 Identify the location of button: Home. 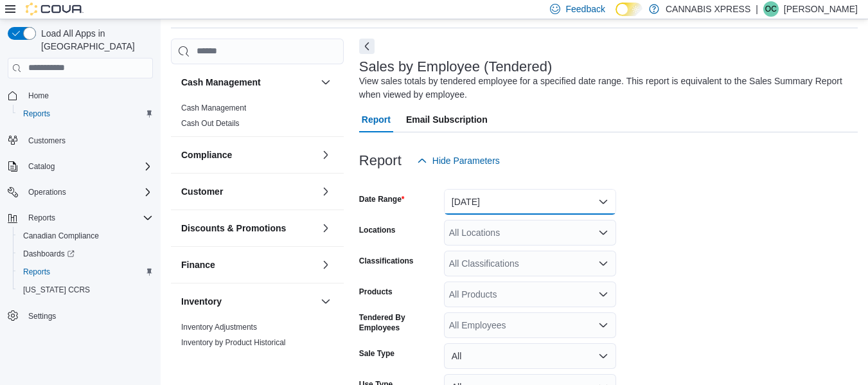
(80, 95).